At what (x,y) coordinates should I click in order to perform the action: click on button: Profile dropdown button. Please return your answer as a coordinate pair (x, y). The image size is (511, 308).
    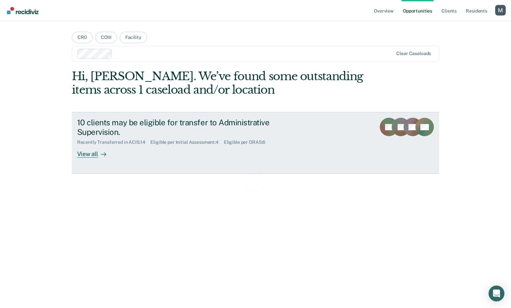
    Looking at the image, I should click on (500, 10).